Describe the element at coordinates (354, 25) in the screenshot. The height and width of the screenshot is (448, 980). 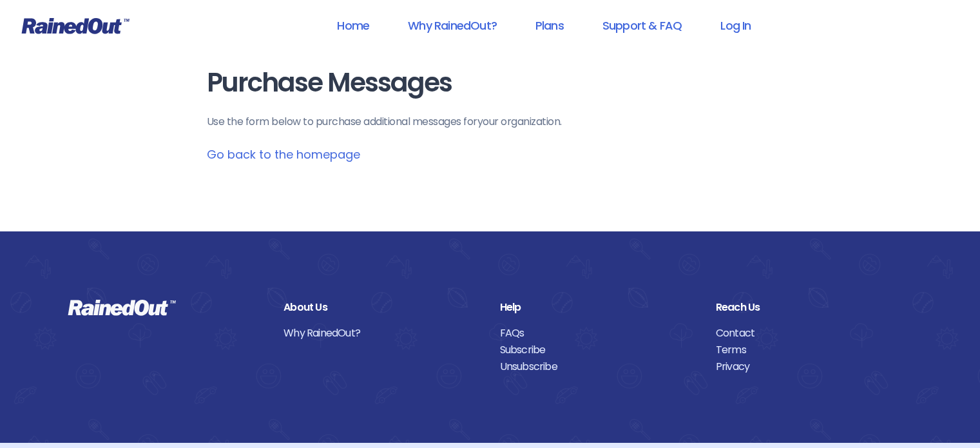
I see `a: Home` at that location.